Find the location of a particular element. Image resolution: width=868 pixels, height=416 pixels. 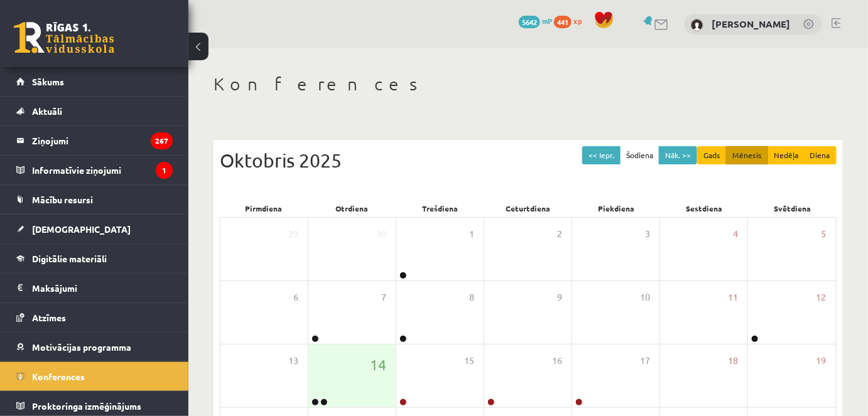

legend: Informatīvie ziņojumi is located at coordinates (102, 170).